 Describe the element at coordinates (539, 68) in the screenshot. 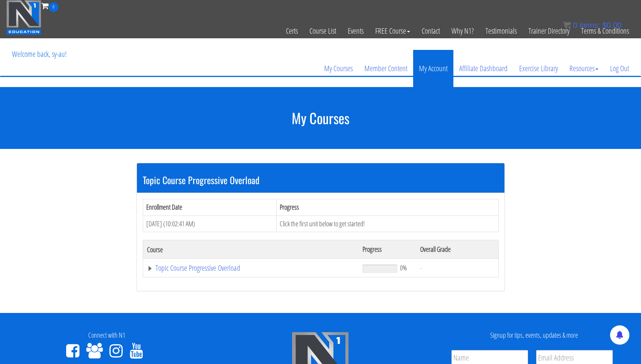

I see `a: Exercise Library` at that location.